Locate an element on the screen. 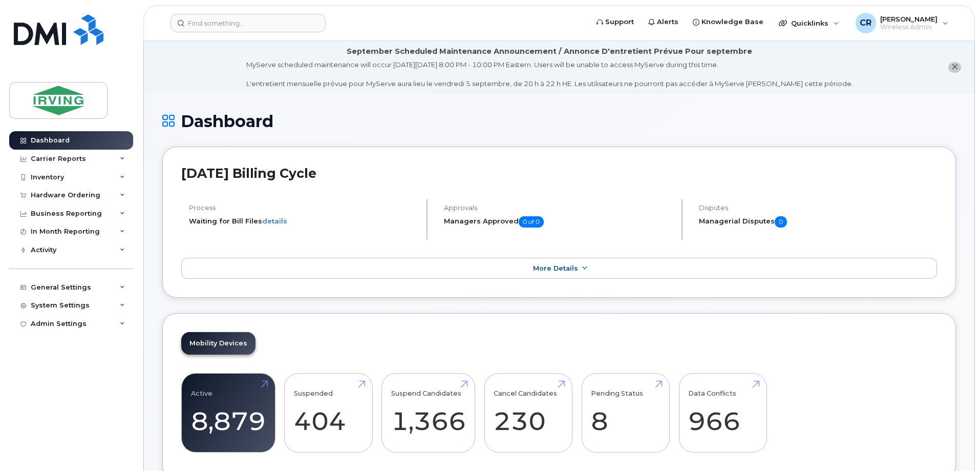 This screenshot has width=980, height=471. a: Pending Status 8 is located at coordinates (625, 413).